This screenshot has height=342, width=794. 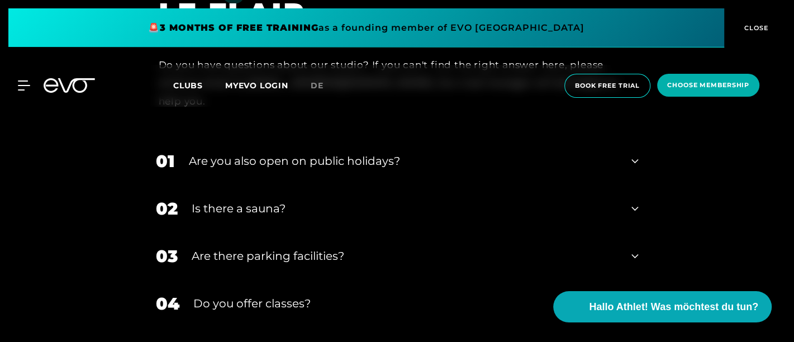 I want to click on span: CLOSE, so click(x=755, y=28).